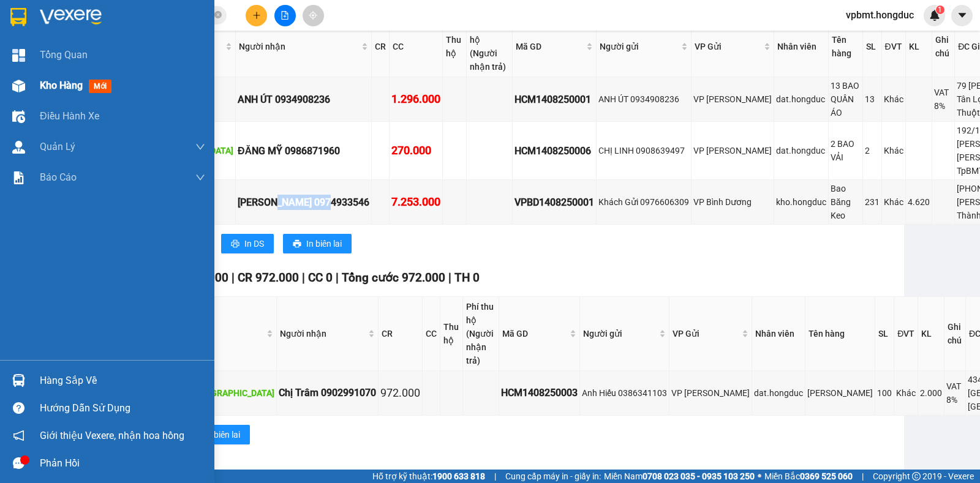  I want to click on th: Nhân viên, so click(801, 46).